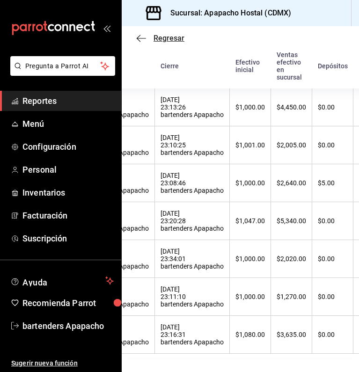  What do you see at coordinates (250, 335) in the screenshot?
I see `div: $1,080.00` at bounding box center [250, 335].